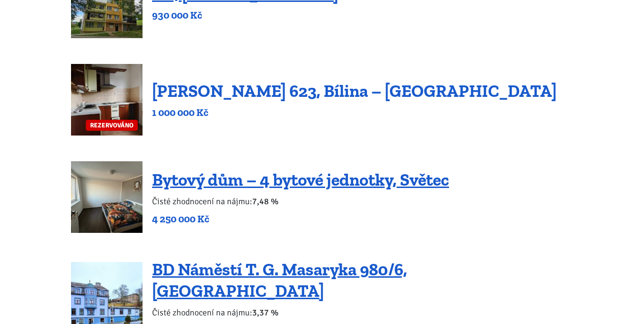  I want to click on span: REZERVOVÁNO, so click(112, 125).